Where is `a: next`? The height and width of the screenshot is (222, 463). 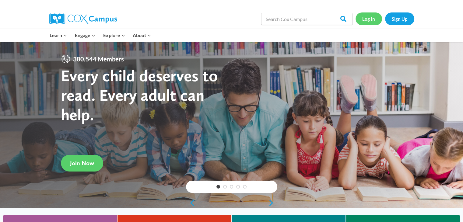
a: next is located at coordinates (273, 203).